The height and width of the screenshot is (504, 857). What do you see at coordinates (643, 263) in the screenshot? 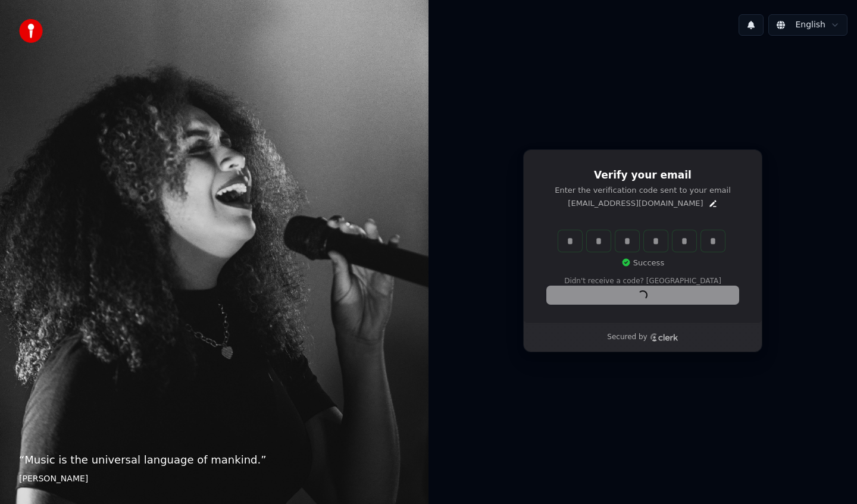
I see `p: Success` at bounding box center [643, 263].